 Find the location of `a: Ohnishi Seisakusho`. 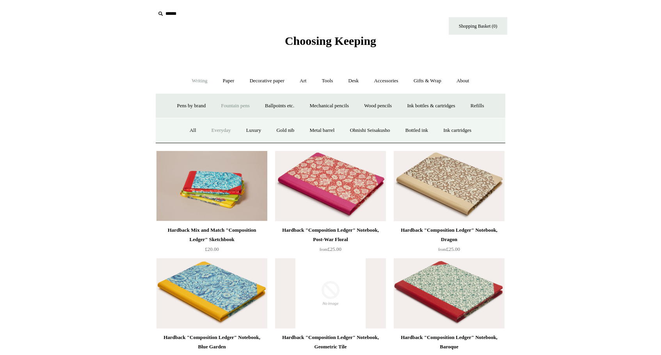

a: Ohnishi Seisakusho is located at coordinates (370, 130).